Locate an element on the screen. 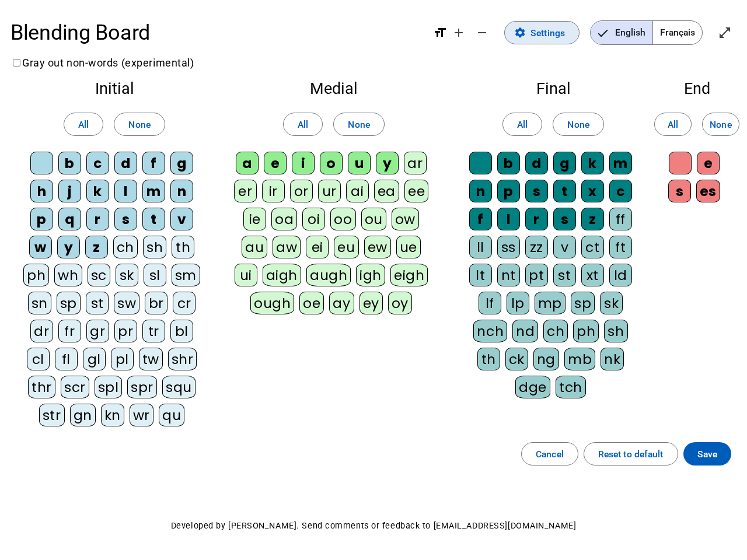 This screenshot has width=747, height=560. div: ld is located at coordinates (620, 275).